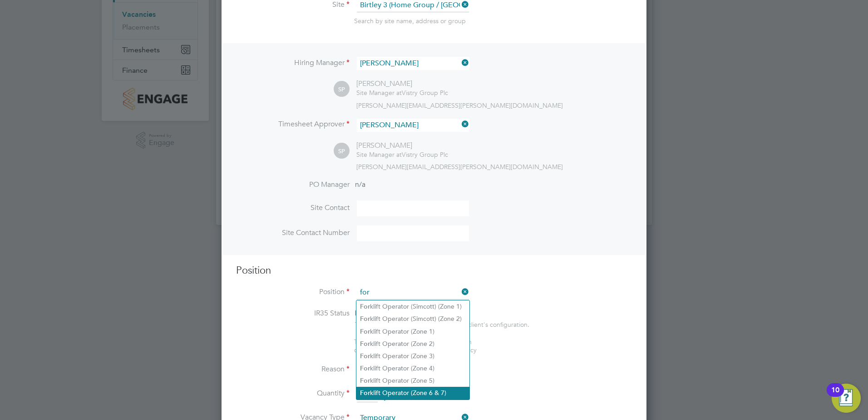 The width and height of the screenshot is (868, 420). What do you see at coordinates (835, 395) in the screenshot?
I see `div: 10` at bounding box center [835, 395].